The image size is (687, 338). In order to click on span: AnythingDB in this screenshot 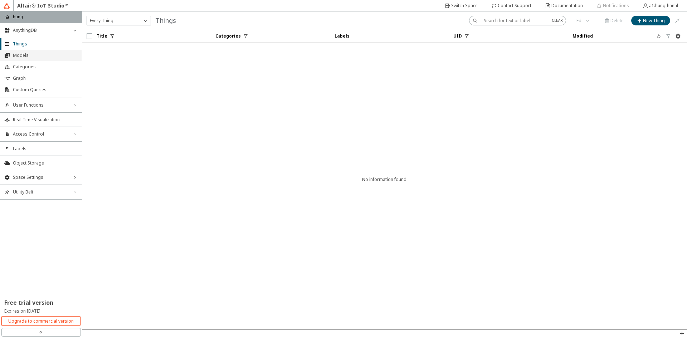, I will do `click(41, 30)`.